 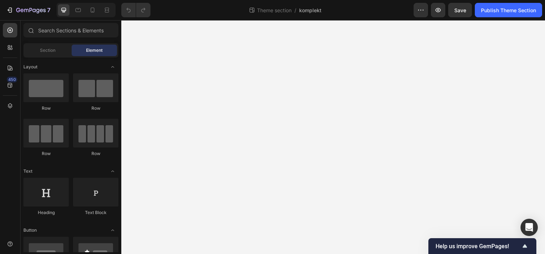 What do you see at coordinates (136, 10) in the screenshot?
I see `div: Undo/Redo` at bounding box center [136, 10].